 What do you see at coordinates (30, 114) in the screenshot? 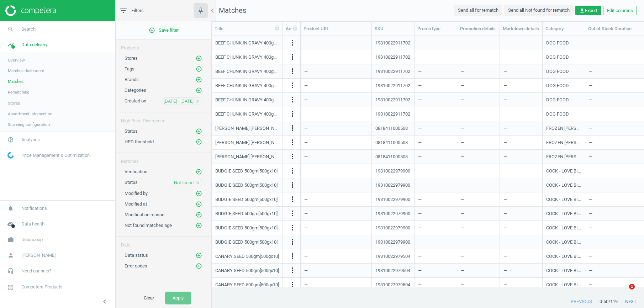
I see `span: Assortment intersection` at bounding box center [30, 114].